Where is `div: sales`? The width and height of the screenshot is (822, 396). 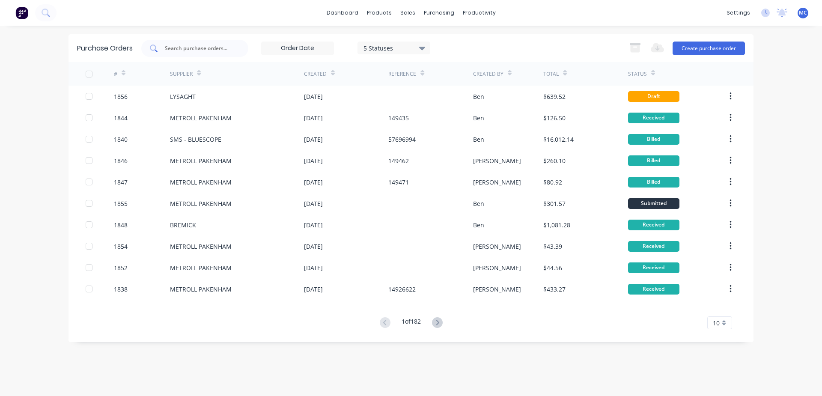
div: sales is located at coordinates (408, 13).